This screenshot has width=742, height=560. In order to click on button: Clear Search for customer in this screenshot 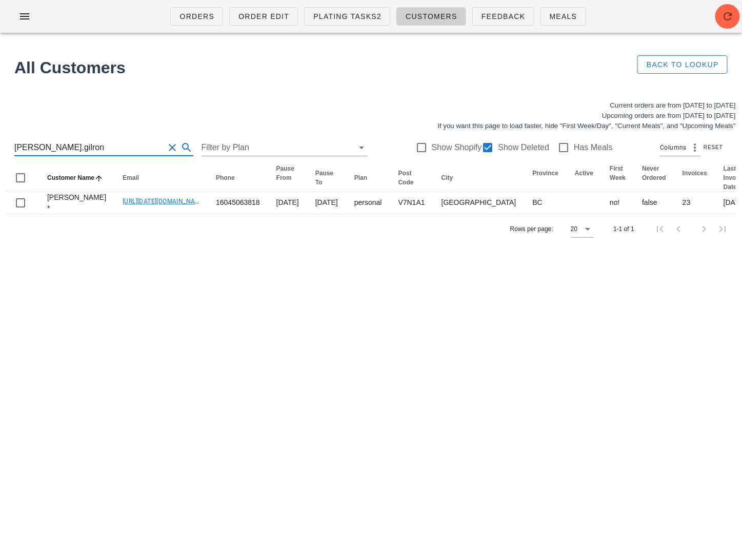, I will do `click(173, 148)`.